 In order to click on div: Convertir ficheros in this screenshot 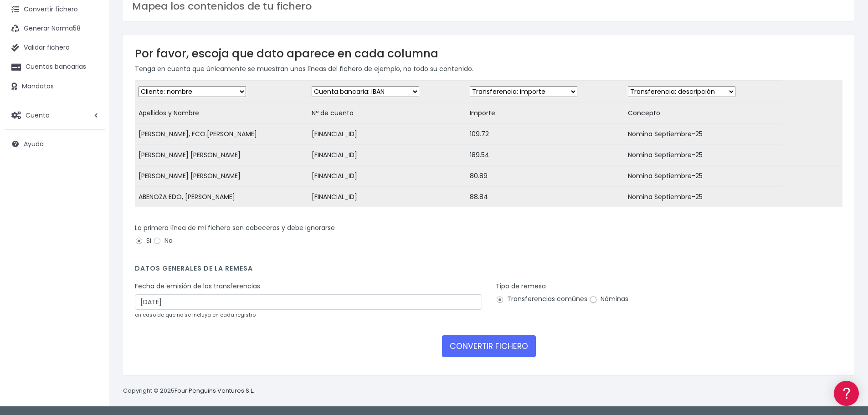, I will do `click(91, 105)`.